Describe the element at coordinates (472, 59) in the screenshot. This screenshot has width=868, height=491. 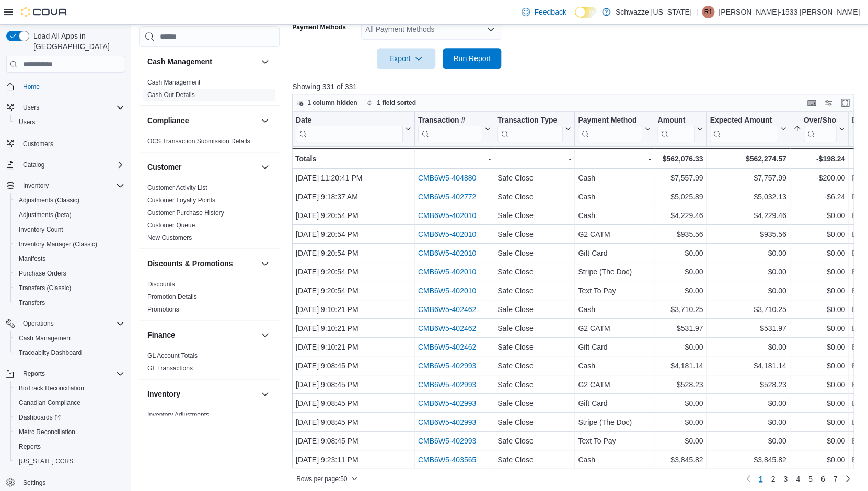
I see `button: Run Report` at that location.